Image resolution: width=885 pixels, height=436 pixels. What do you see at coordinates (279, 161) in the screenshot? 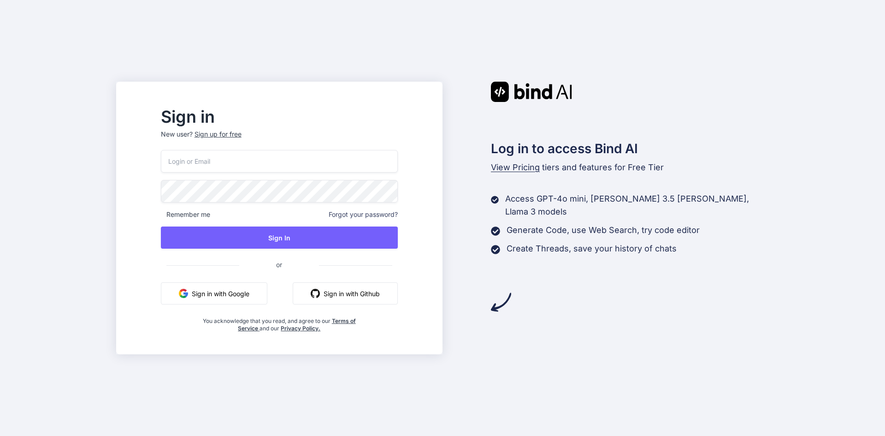
I see `input: Login or Email` at bounding box center [279, 161].